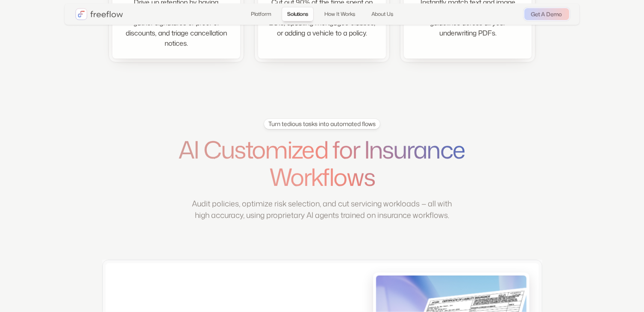 This screenshot has height=312, width=644. I want to click on a: How It Works, so click(340, 14).